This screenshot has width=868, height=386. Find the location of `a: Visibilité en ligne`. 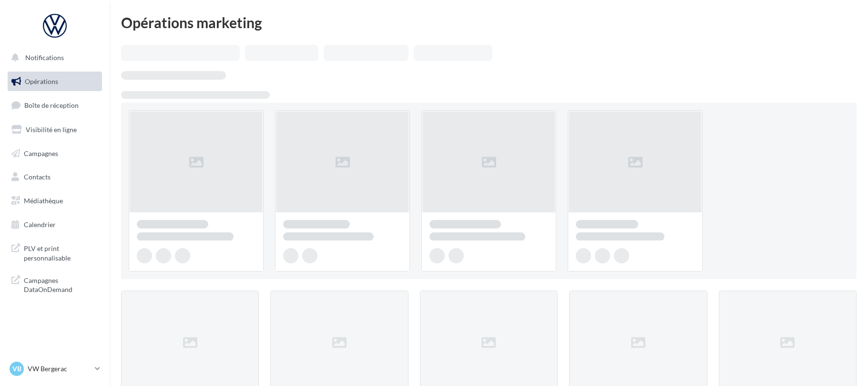

a: Visibilité en ligne is located at coordinates (55, 130).